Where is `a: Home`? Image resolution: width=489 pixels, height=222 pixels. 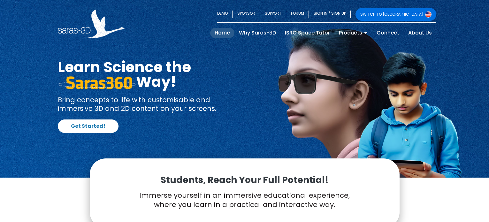 a: Home is located at coordinates (222, 33).